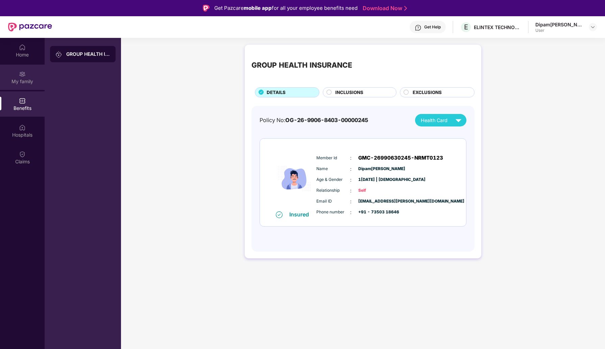  Describe the element at coordinates (593, 27) in the screenshot. I see `img: svg+xml;base64,PHN2ZyBpZD0iRHJvcGRvd24tMzJ4MzIiIHhtbG5zPSJodHRwOi8vd3d3LnczLm9yZy8yMDAwL3N2ZyIgd2...` at that location.